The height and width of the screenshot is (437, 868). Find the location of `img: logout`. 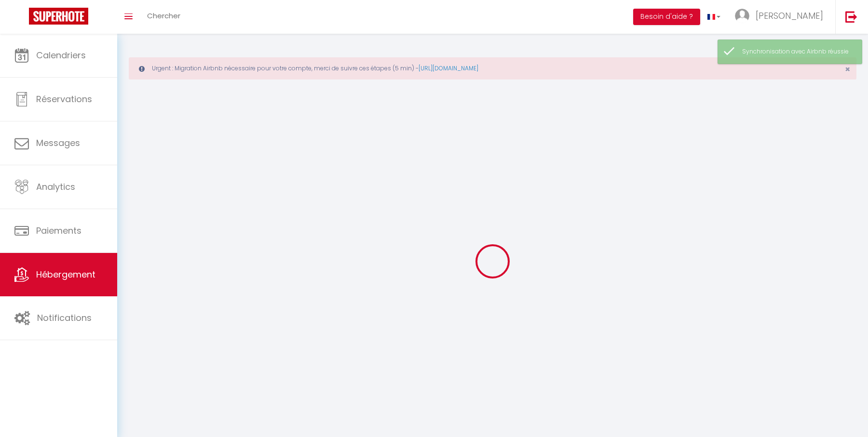

img: logout is located at coordinates (851, 16).